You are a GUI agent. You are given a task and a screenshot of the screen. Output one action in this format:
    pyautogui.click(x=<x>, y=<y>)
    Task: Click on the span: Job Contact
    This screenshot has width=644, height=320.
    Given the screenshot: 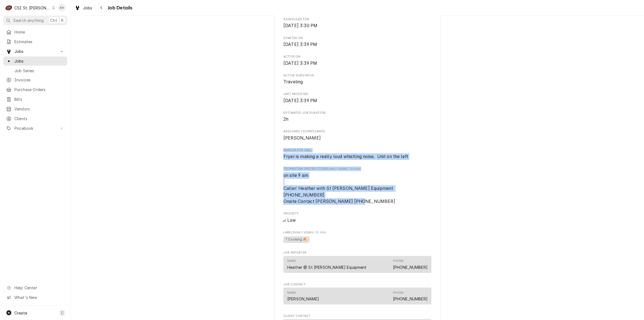 What is the action you would take?
    pyautogui.click(x=357, y=285)
    